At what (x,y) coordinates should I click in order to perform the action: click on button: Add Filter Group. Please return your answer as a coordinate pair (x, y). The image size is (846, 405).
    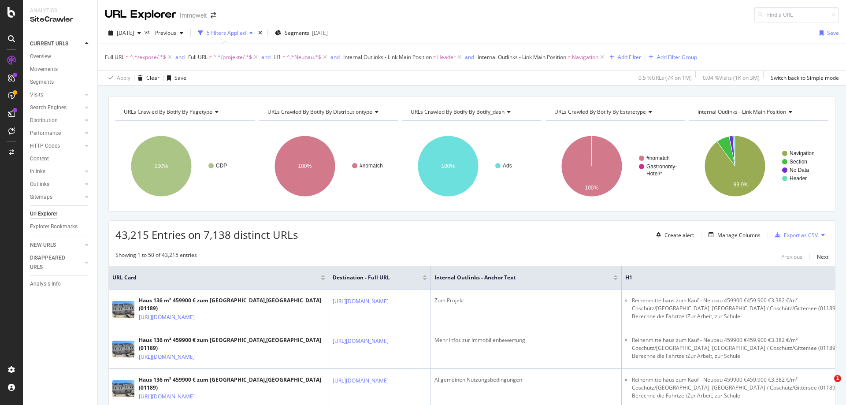
    Looking at the image, I should click on (671, 57).